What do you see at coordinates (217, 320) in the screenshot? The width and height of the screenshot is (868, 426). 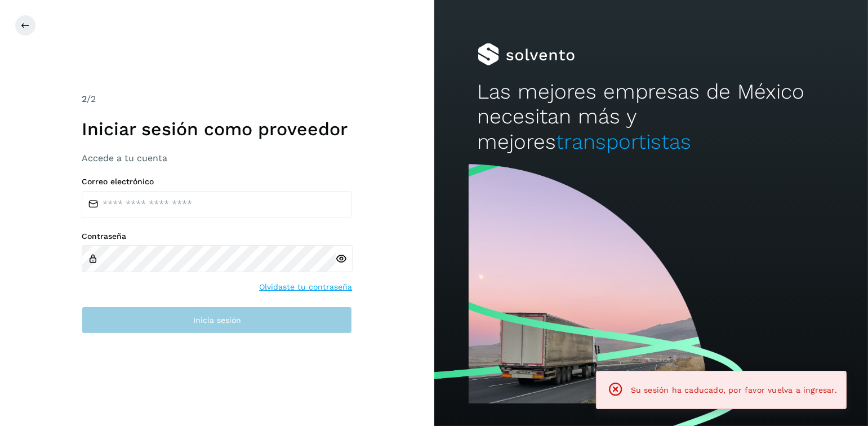 I see `button: Inicia sesión` at bounding box center [217, 320].